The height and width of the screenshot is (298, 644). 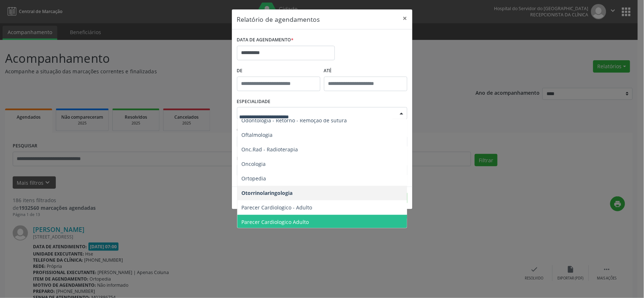 What do you see at coordinates (265, 40) in the screenshot?
I see `label: DATA DE AGENDAMENTO` at bounding box center [265, 40].